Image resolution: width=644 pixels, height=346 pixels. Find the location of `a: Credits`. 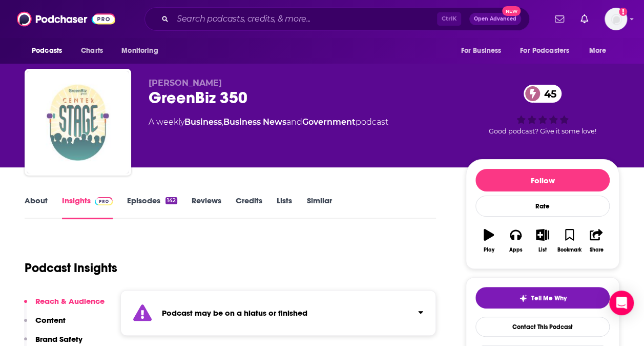

a: Credits is located at coordinates (249, 207).